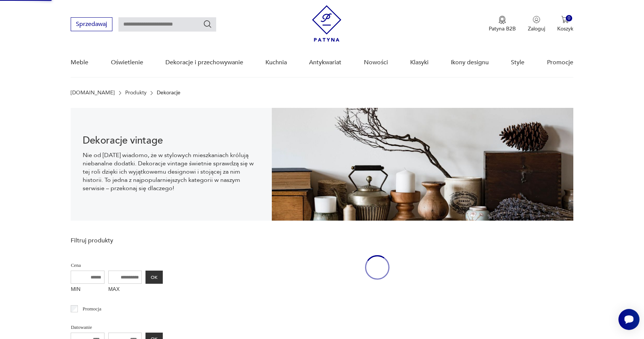  I want to click on button: Sprzedawaj, so click(91, 24).